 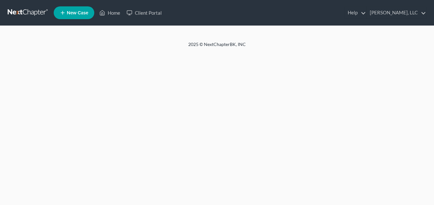 What do you see at coordinates (144, 13) in the screenshot?
I see `a: Client Portal` at bounding box center [144, 13].